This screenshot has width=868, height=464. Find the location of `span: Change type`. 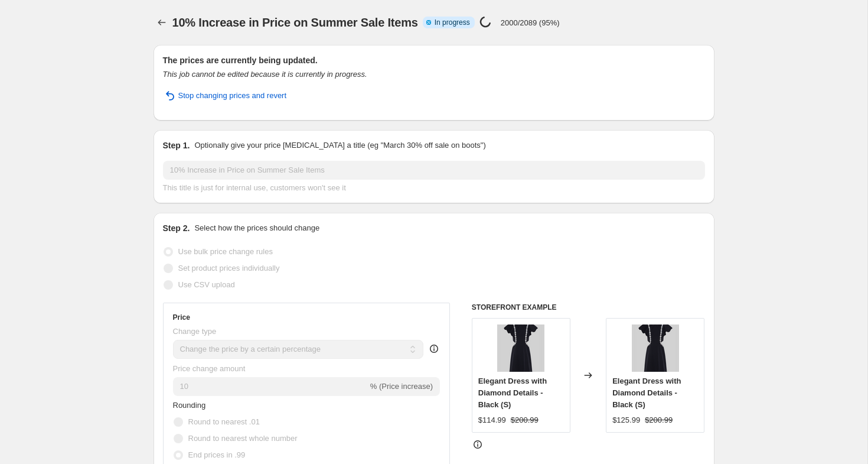

span: Change type is located at coordinates (195, 331).